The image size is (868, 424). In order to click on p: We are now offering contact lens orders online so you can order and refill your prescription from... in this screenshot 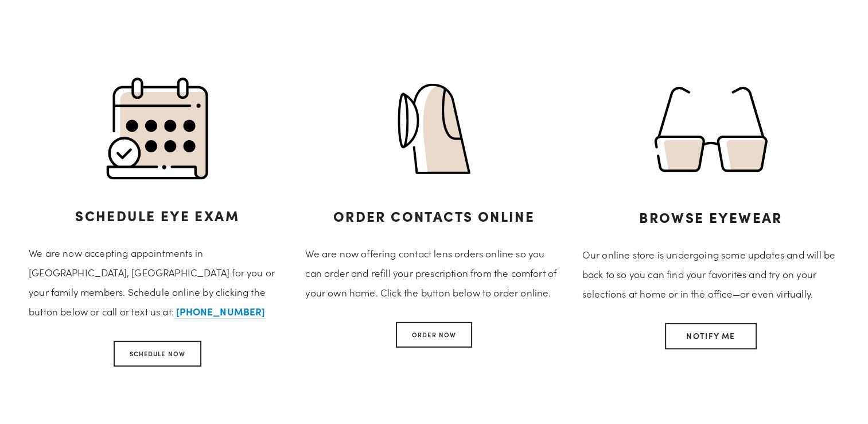, I will do `click(434, 273)`.